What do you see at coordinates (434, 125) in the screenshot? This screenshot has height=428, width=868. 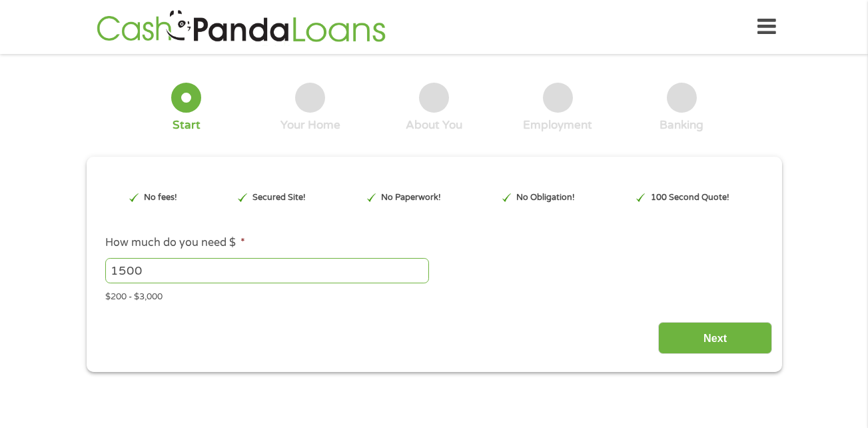 I see `div: About You` at bounding box center [434, 125].